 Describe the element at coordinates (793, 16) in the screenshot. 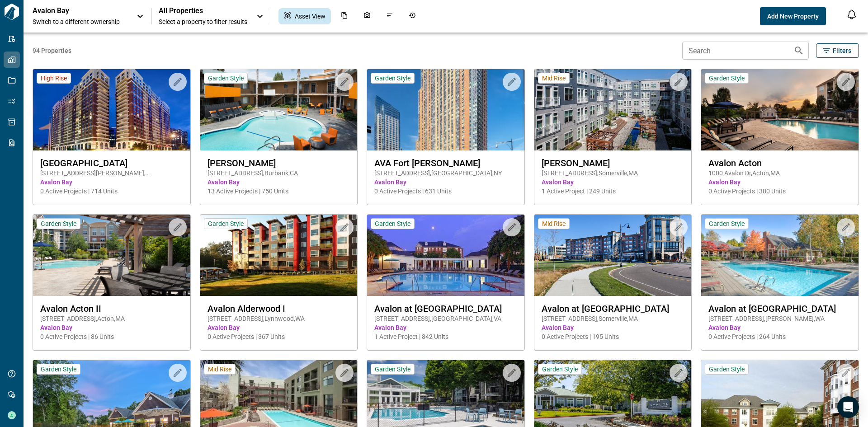

I see `button: Add New Property` at that location.